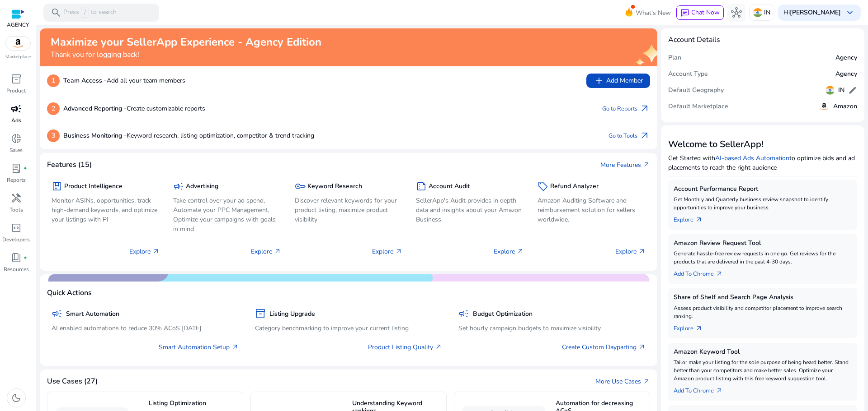  I want to click on span: package, so click(57, 186).